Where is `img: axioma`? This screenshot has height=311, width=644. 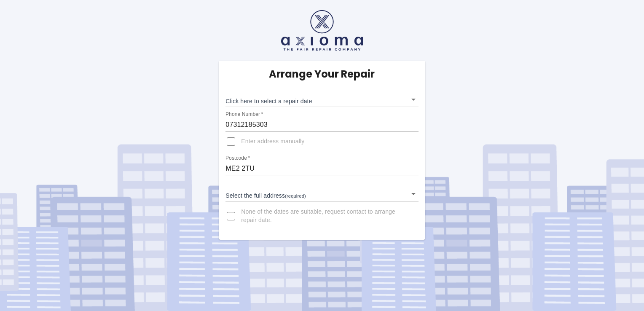
img: axioma is located at coordinates (322, 30).